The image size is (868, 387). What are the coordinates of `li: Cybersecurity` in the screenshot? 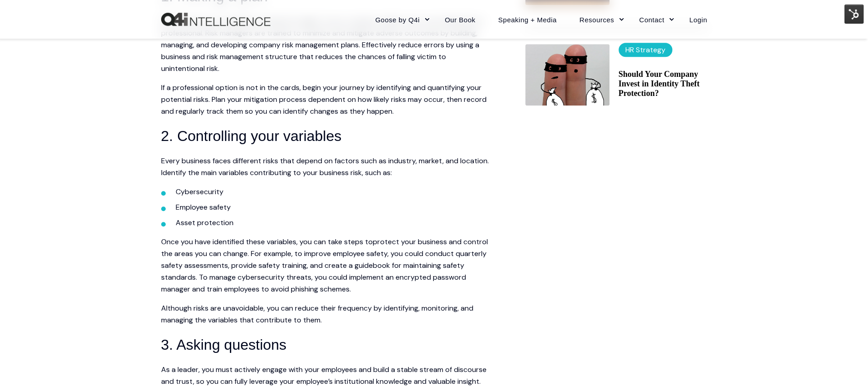 It's located at (333, 192).